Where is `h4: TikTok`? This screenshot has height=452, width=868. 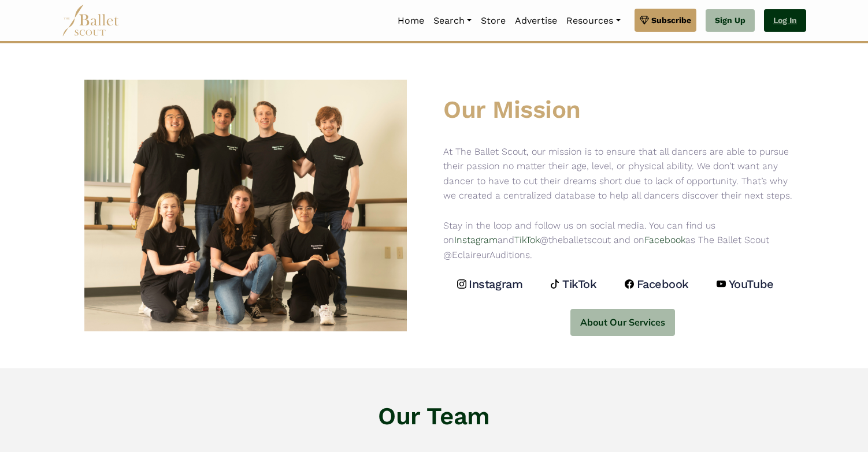 h4: TikTok is located at coordinates (579, 284).